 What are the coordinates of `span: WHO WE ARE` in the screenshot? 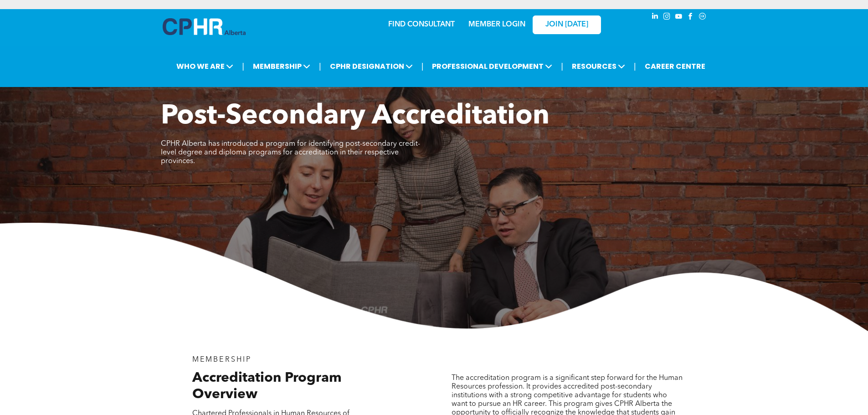 It's located at (204, 66).